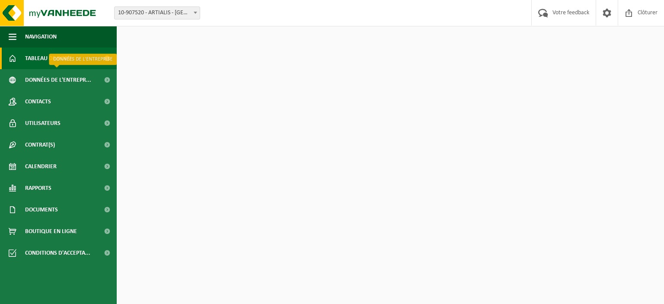 Image resolution: width=664 pixels, height=304 pixels. Describe the element at coordinates (41, 210) in the screenshot. I see `span: Documents` at that location.